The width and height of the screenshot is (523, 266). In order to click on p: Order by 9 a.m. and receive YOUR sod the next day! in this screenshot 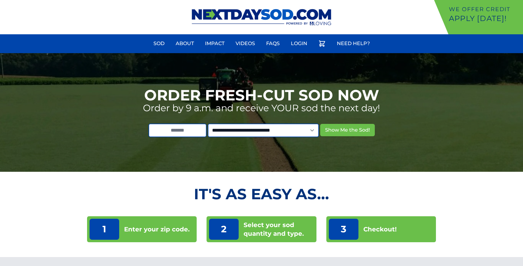, I will do `click(262, 108)`.